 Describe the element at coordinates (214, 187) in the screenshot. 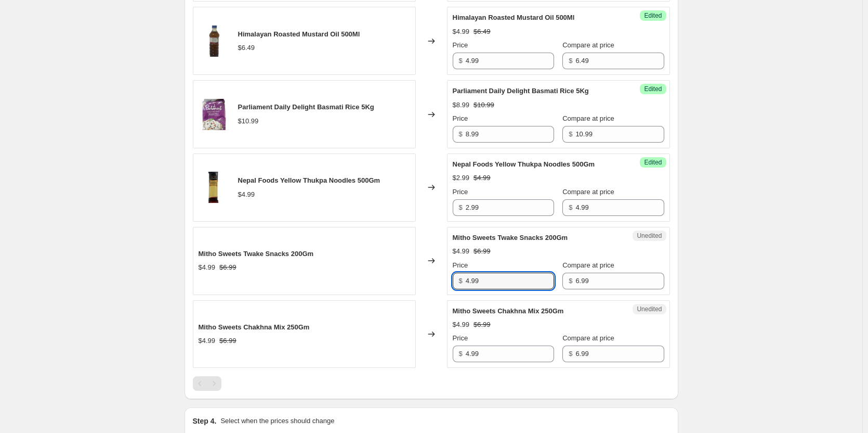

I see `img: 0_63a8983e-c0eb-40b5-bc0d-adf858f68086_80x.jpg` at that location.